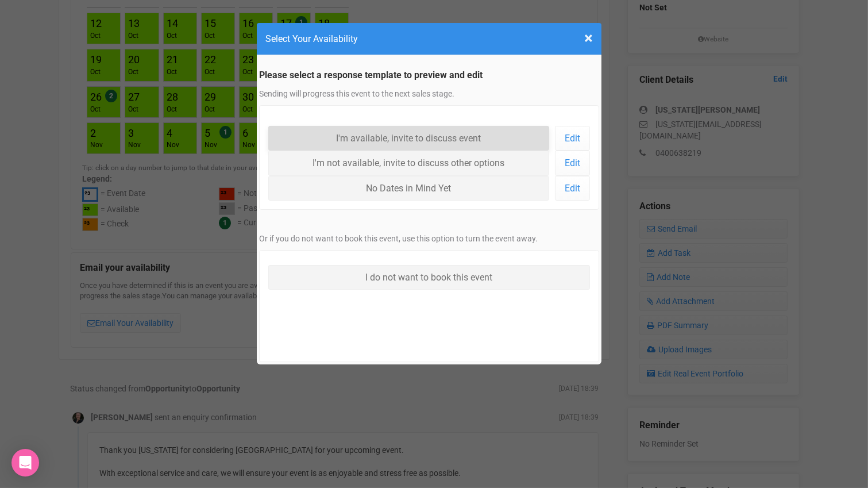  I want to click on a: I'm not available, invite to discuss other options, so click(409, 162).